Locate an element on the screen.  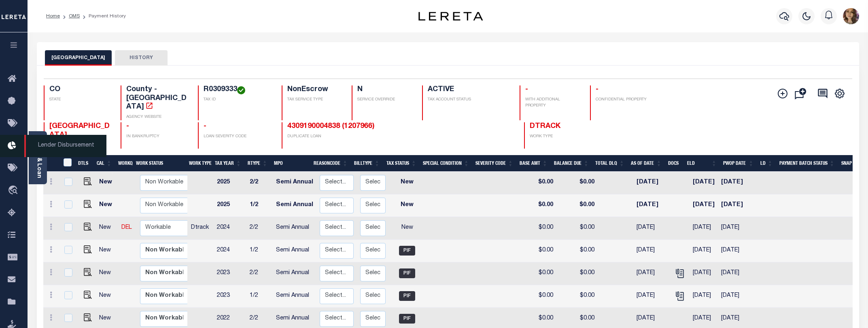
th: As of Date: activate to sort column ascending is located at coordinates (646, 163).